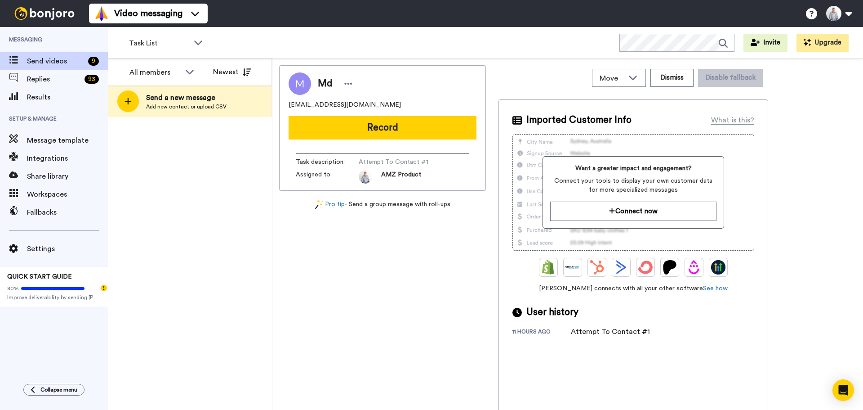  What do you see at coordinates (67, 194) in the screenshot?
I see `span: Workspaces` at bounding box center [67, 194].